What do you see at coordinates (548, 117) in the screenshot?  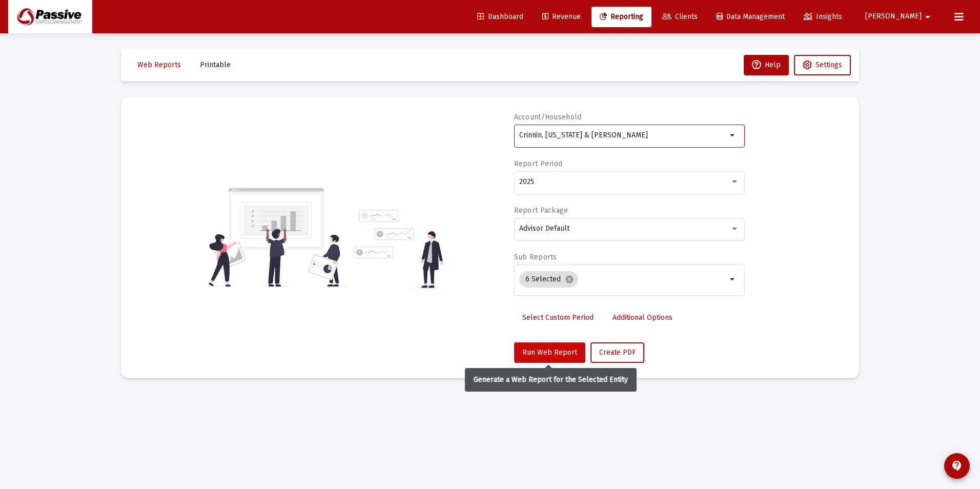 I see `label: Account/Household` at bounding box center [548, 117].